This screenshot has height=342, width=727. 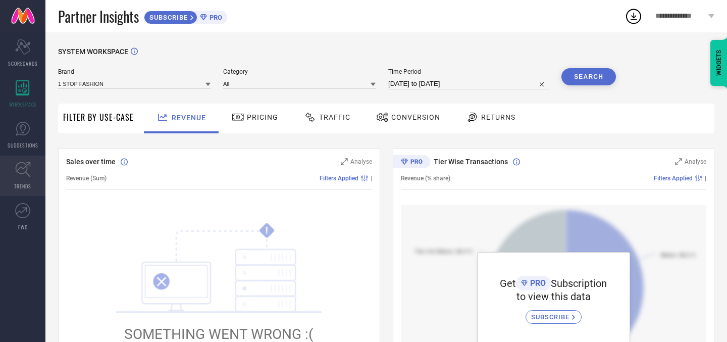 I want to click on span: Revenue (% share), so click(x=426, y=178).